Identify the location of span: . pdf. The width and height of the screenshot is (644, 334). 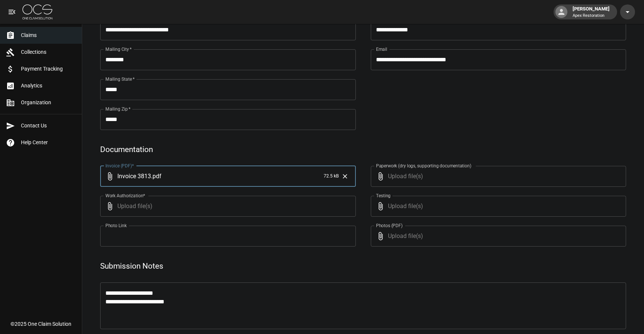
(156, 176).